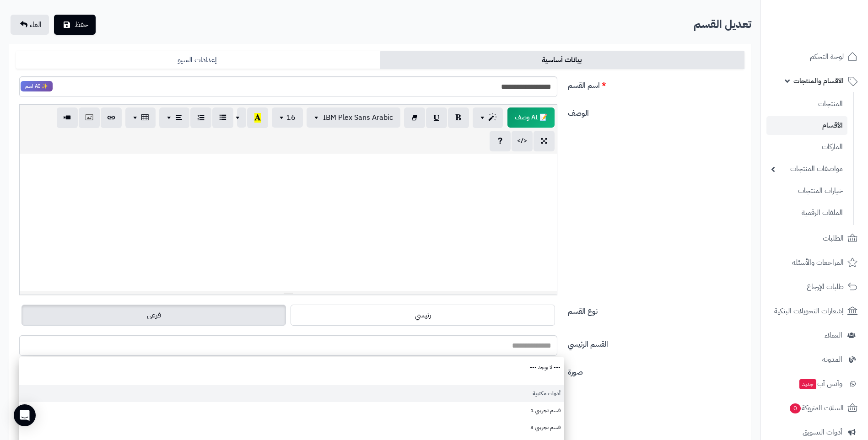 This screenshot has width=868, height=440. Describe the element at coordinates (807, 384) in the screenshot. I see `span: جديد` at that location.